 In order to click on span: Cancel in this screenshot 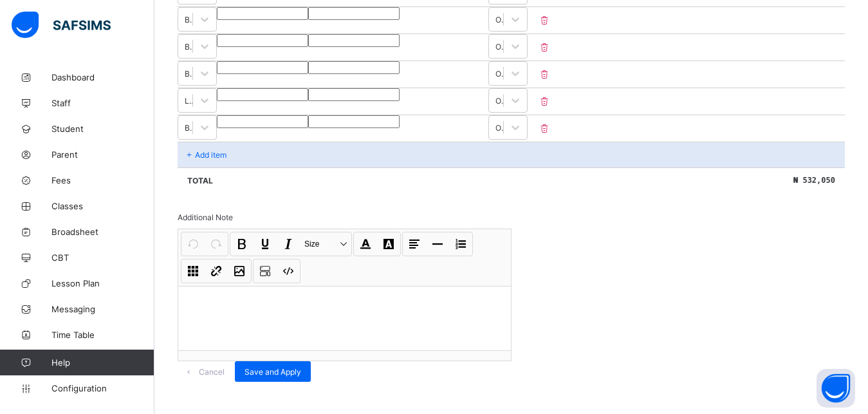, I will do `click(212, 372)`.